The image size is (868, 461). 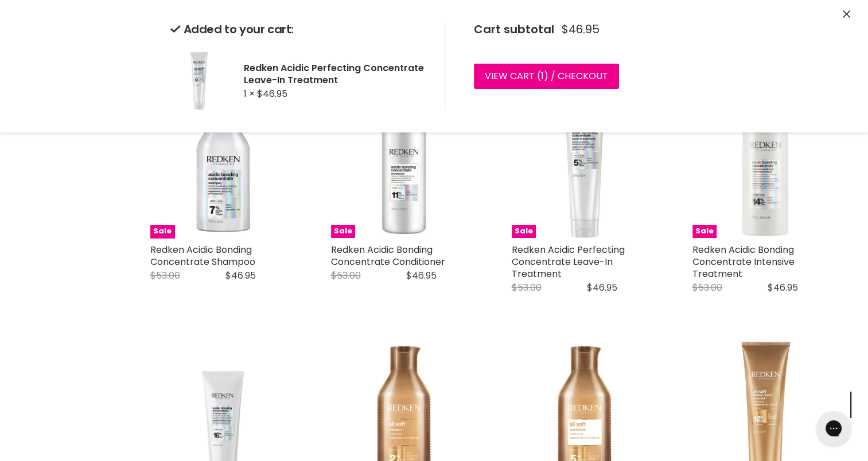 What do you see at coordinates (569, 261) in the screenshot?
I see `a: Redken Acidic Perfecting Concentrate Leave-In Treatment` at bounding box center [569, 261].